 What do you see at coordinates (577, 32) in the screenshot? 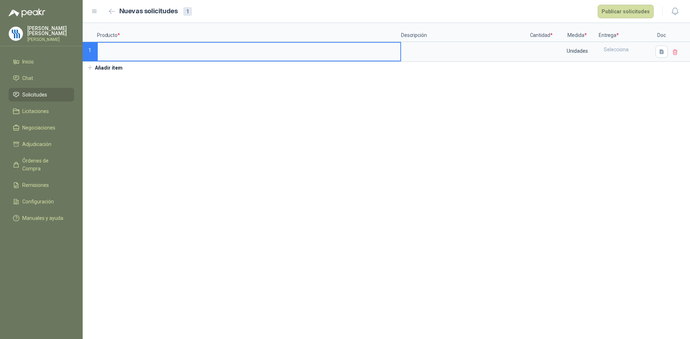
I see `p: Medida` at bounding box center [577, 32].